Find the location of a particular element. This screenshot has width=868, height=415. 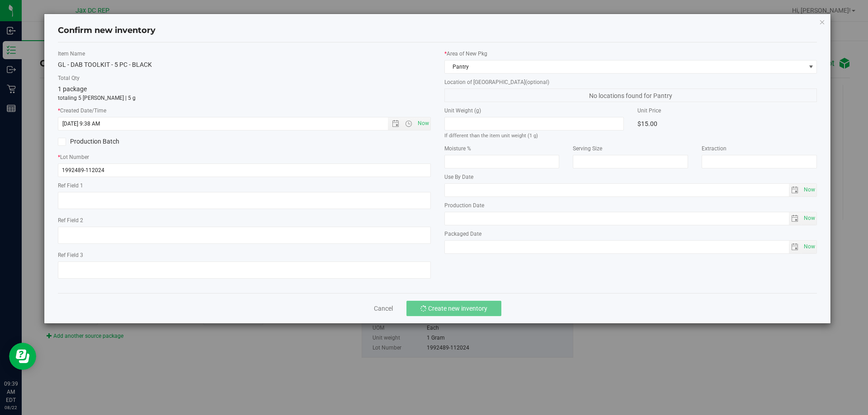

div: $15.00 is located at coordinates (727, 124).